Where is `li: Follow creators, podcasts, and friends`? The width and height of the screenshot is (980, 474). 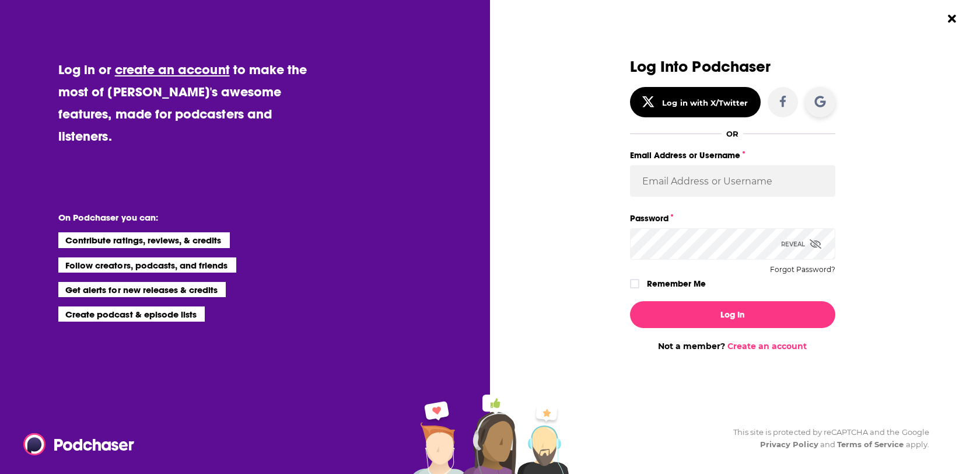 li: Follow creators, podcasts, and friends is located at coordinates (147, 265).